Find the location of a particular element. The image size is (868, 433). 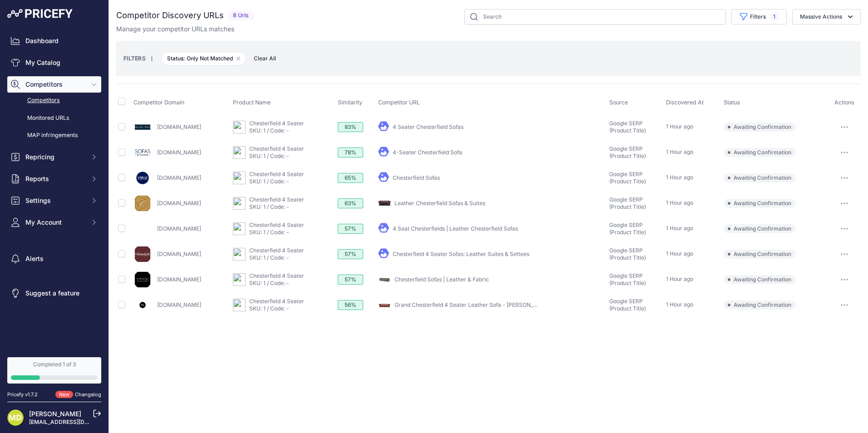

div: 65% is located at coordinates (350, 178).